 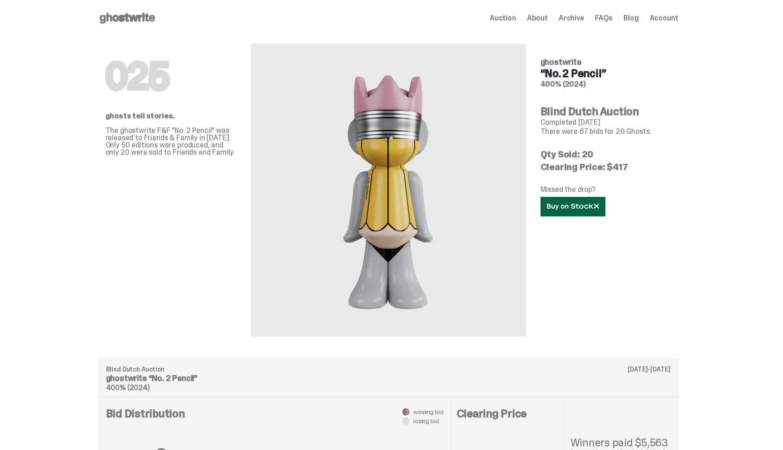 I want to click on p: ghosts tell stories., so click(x=171, y=116).